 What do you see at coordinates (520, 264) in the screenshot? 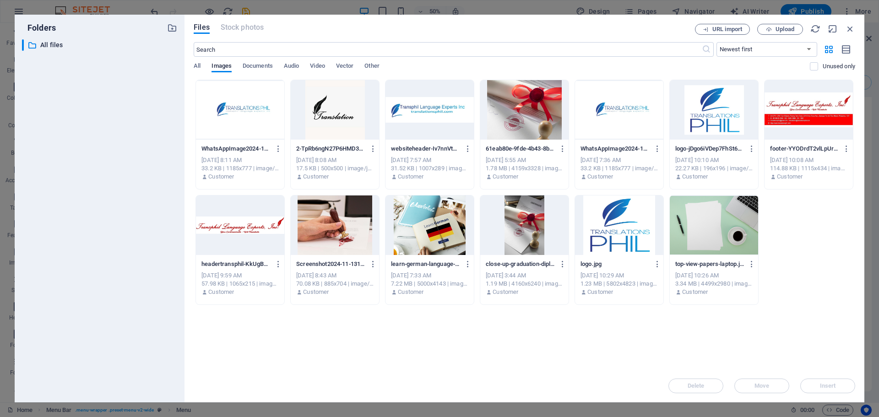
I see `p: close-up-graduation-diploma.jpg` at bounding box center [520, 264].